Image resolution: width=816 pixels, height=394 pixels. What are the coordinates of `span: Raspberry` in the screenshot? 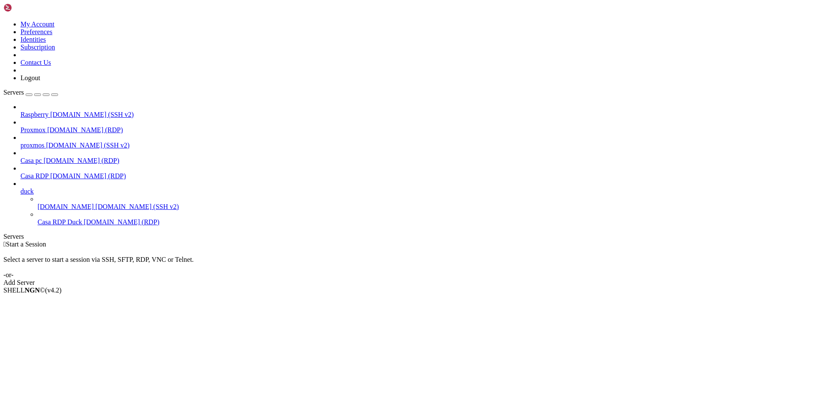 It's located at (35, 114).